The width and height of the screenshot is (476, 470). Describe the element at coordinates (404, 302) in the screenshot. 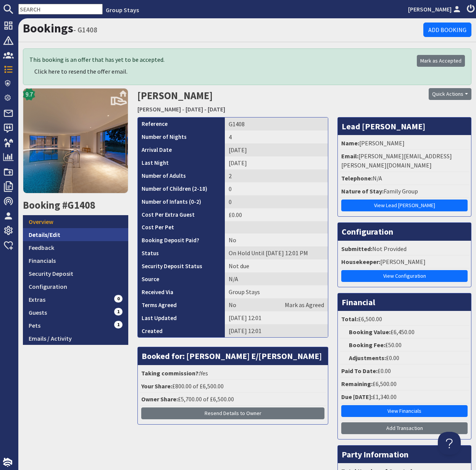

I see `h3: Financial` at that location.